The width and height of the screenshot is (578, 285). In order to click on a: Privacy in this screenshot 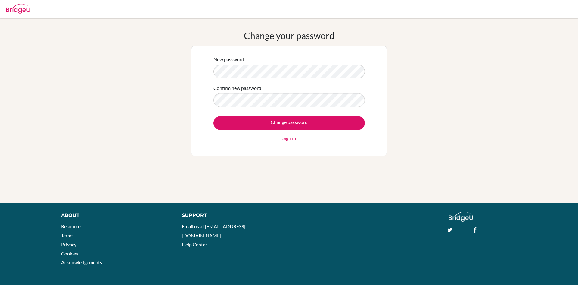, I will do `click(69, 244)`.